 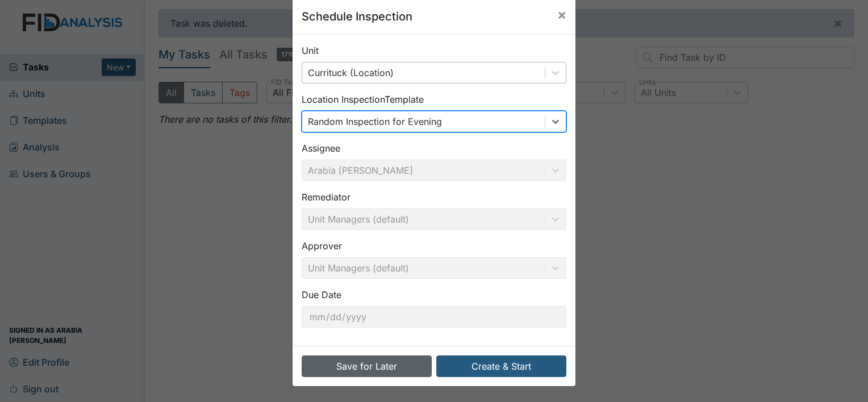 What do you see at coordinates (321, 148) in the screenshot?
I see `label: Assignee` at bounding box center [321, 148].